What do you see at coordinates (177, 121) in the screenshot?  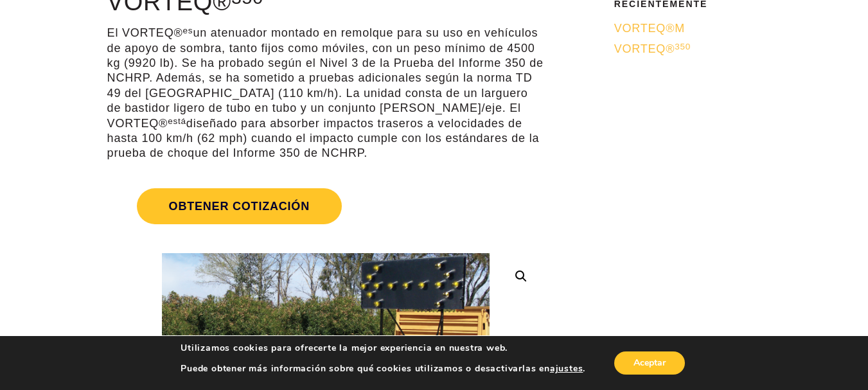 I see `font: está` at bounding box center [177, 121].